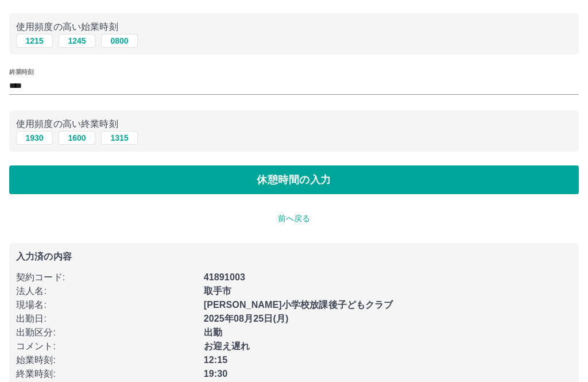 This screenshot has width=588, height=382. Describe the element at coordinates (35, 138) in the screenshot. I see `button: 1930` at that location.